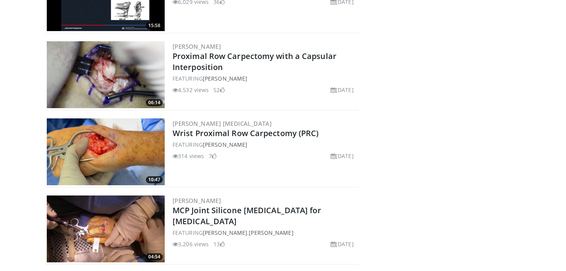  What do you see at coordinates (106, 152) in the screenshot?
I see `a: 10:47` at bounding box center [106, 152].